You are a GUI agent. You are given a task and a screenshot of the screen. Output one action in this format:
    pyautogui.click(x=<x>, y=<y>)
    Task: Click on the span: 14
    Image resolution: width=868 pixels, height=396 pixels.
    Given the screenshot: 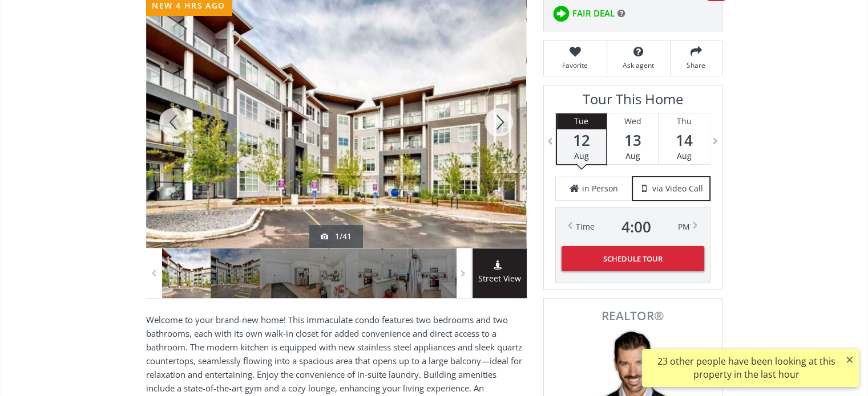 What is the action you would take?
    pyautogui.click(x=684, y=140)
    